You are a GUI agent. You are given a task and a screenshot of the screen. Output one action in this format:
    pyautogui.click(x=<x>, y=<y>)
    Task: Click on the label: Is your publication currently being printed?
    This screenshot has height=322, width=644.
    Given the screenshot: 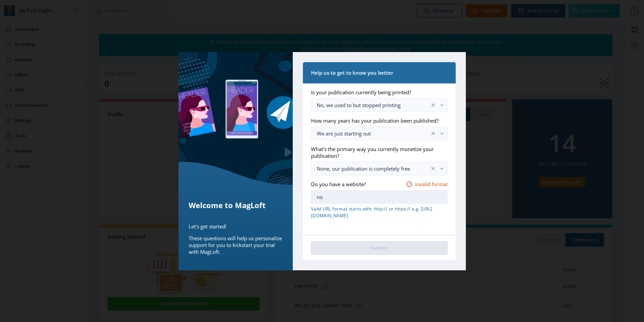 What is the action you would take?
    pyautogui.click(x=377, y=92)
    